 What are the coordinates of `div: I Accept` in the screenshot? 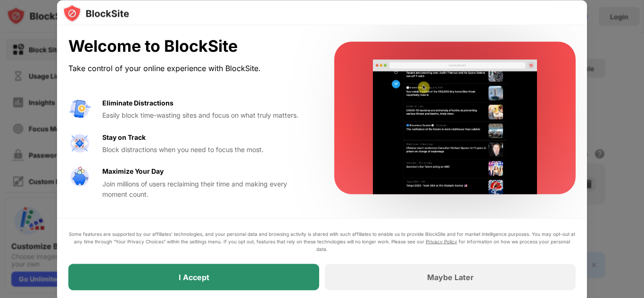 It's located at (194, 277).